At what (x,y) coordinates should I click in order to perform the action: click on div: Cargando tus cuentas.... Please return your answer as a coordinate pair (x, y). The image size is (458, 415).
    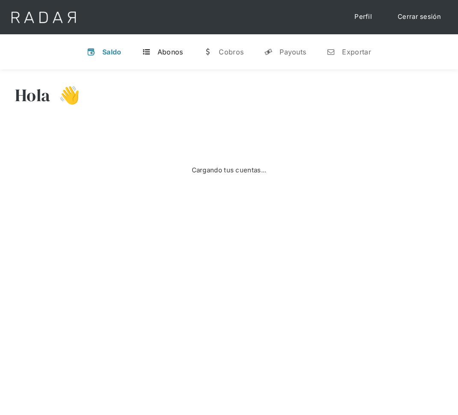
    Looking at the image, I should click on (229, 170).